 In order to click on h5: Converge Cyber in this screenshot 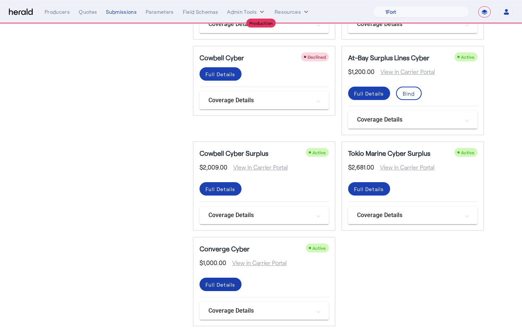, I will do `click(225, 249)`.